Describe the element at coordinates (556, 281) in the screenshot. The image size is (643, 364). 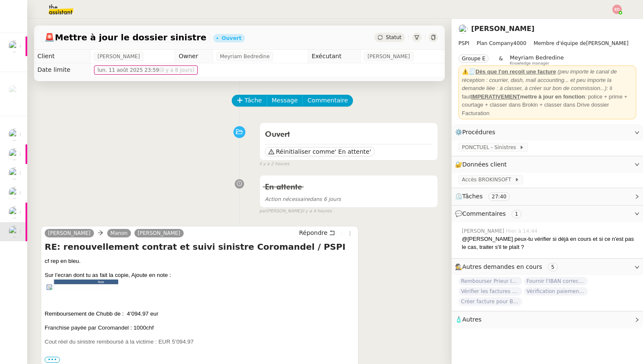
I see `span: Fournir l'IBAN correct à l'assureur` at that location.